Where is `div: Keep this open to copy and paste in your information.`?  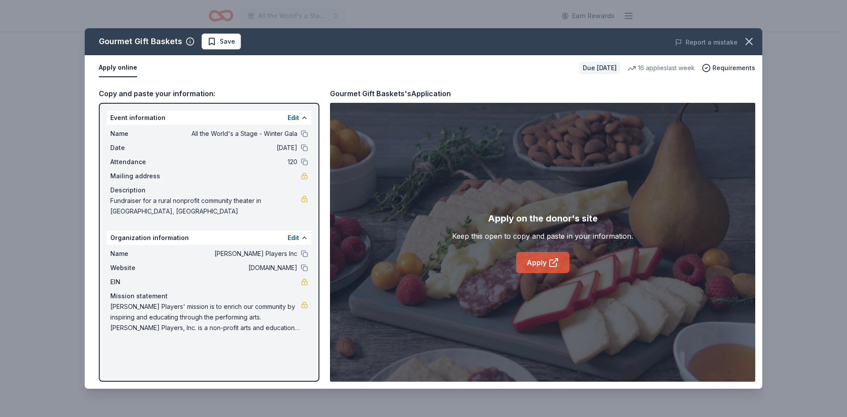
div: Keep this open to copy and paste in your information. is located at coordinates (543, 236).